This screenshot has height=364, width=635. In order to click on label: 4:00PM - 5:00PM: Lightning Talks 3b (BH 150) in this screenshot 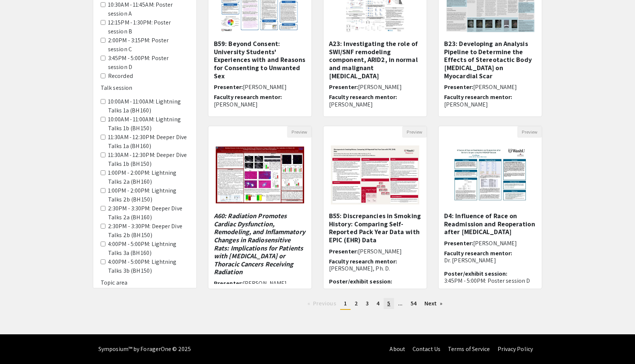, I will do `click(148, 266)`.